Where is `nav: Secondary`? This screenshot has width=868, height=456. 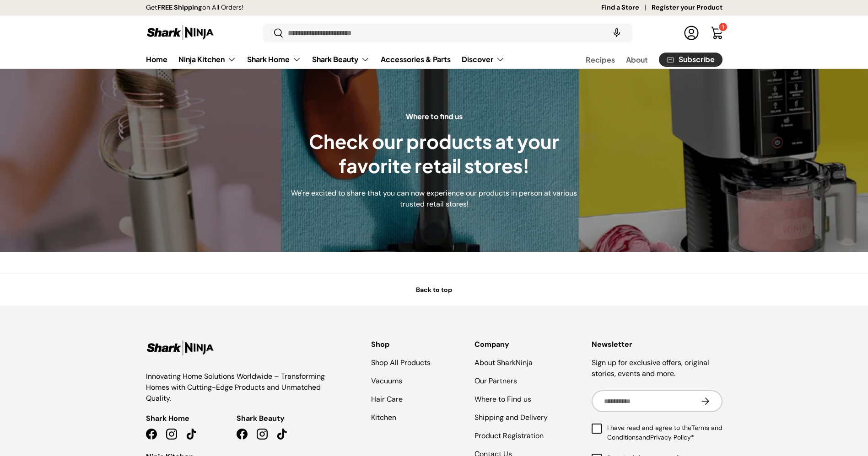 nav: Secondary is located at coordinates (643, 59).